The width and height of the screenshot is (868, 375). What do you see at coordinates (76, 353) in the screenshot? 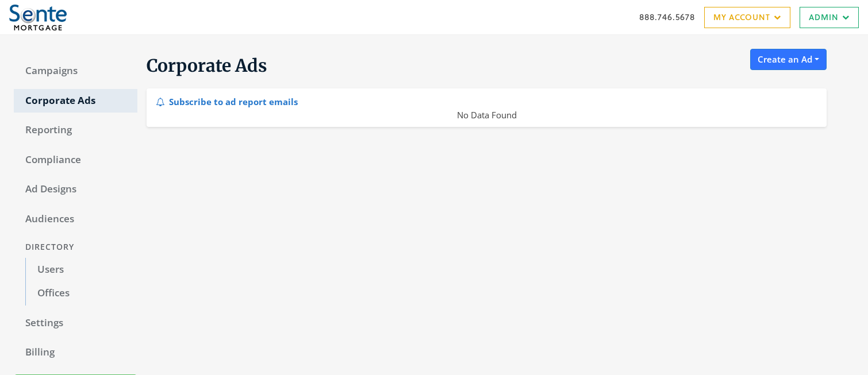
I see `a: Billing` at bounding box center [76, 353].